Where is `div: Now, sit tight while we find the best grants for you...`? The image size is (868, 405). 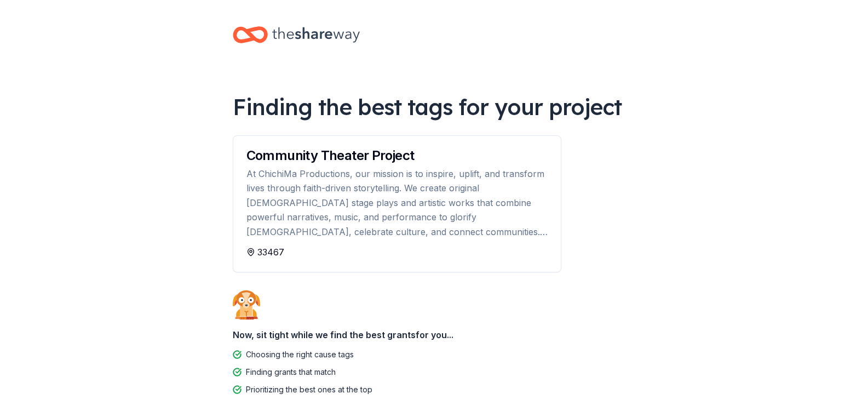
div: Now, sit tight while we find the best grants for you... is located at coordinates (434, 334).